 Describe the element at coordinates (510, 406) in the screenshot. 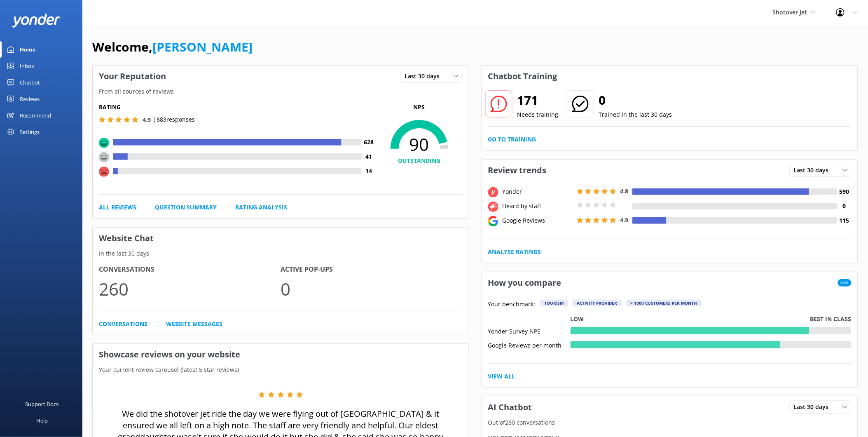

I see `h3: AI Chatbot` at that location.